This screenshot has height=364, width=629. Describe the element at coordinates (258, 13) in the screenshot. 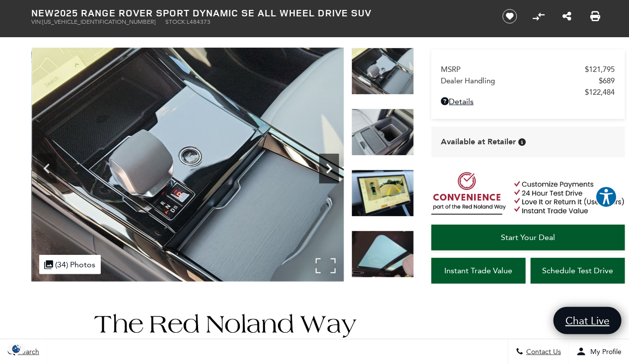

I see `h1: 2025 Range Rover Sport Dynamic SE All Wheel Drive SUV` at that location.